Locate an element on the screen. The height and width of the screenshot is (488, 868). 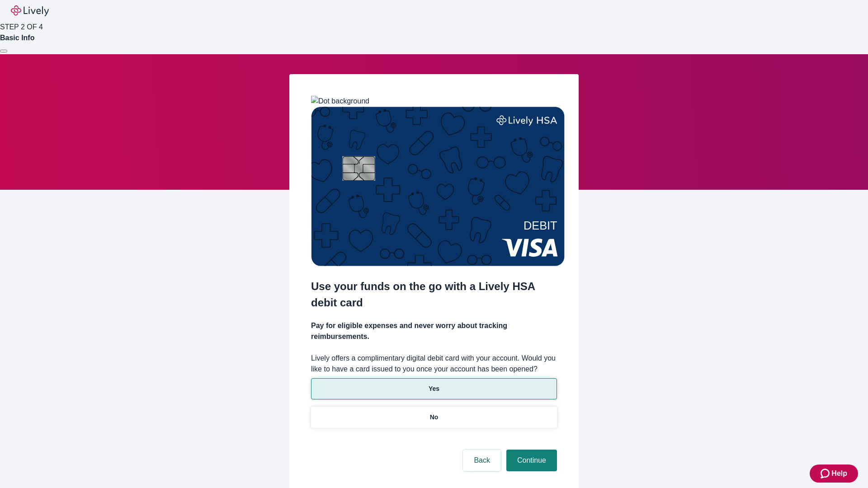
label: Lively offers a complimentary digital debit card with your account. Would you like to have a card... is located at coordinates (434, 364).